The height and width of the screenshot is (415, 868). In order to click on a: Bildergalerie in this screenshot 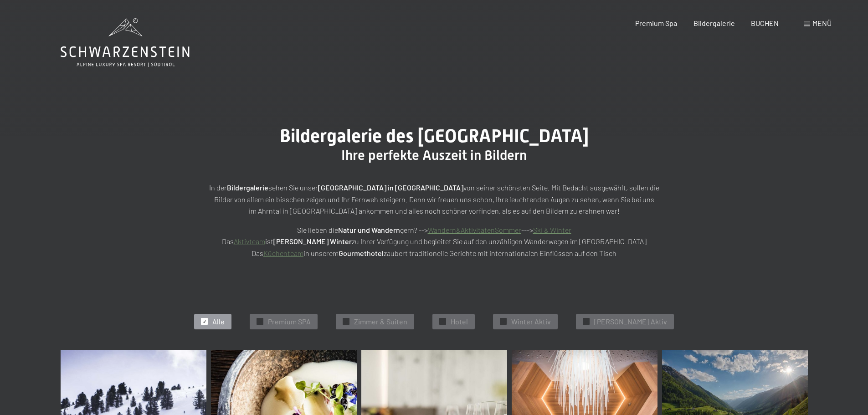, I will do `click(714, 23)`.